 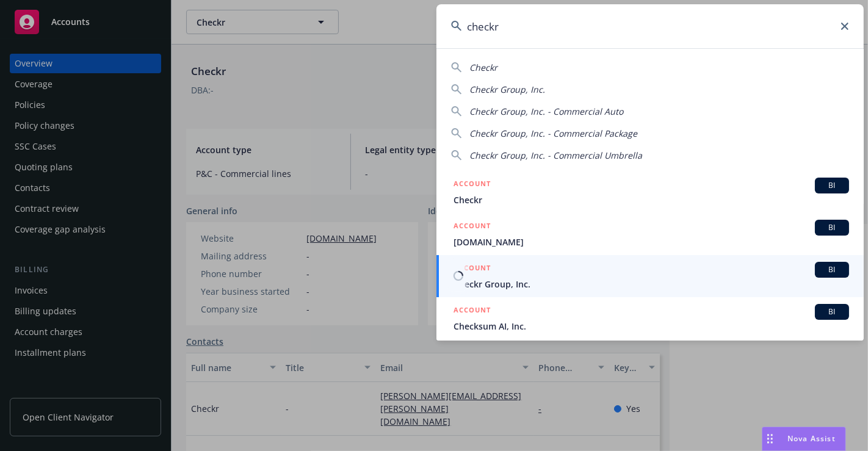 I want to click on div: Drag to move, so click(x=770, y=439).